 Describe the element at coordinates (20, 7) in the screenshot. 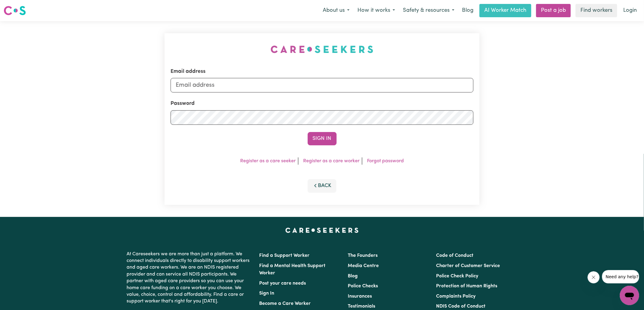

I see `span: Need any help?` at that location.